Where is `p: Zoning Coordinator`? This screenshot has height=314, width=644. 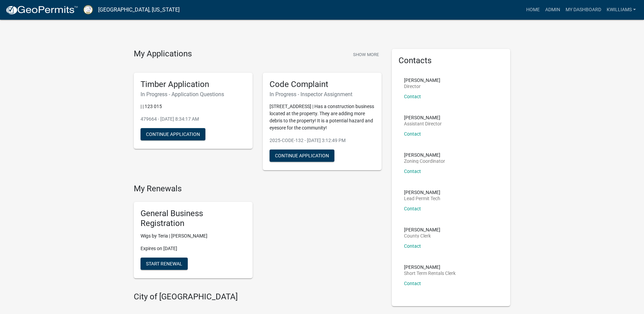
p: Zoning Coordinator is located at coordinates (425, 161).